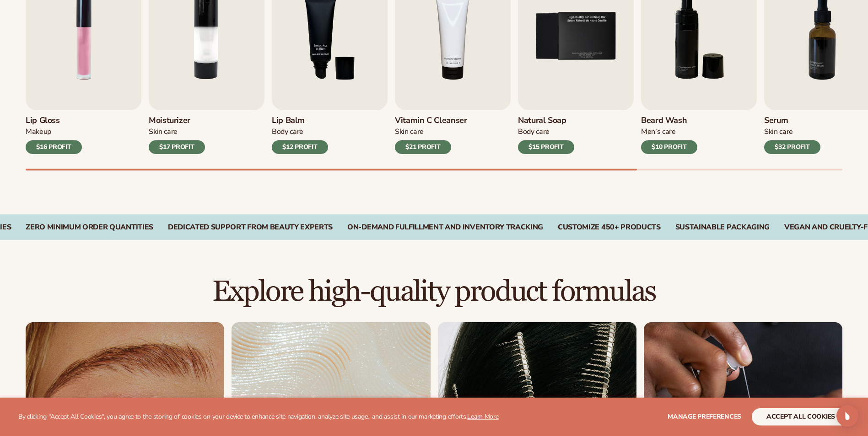 The image size is (868, 436). Describe the element at coordinates (704, 416) in the screenshot. I see `span: Manage preferences` at that location.